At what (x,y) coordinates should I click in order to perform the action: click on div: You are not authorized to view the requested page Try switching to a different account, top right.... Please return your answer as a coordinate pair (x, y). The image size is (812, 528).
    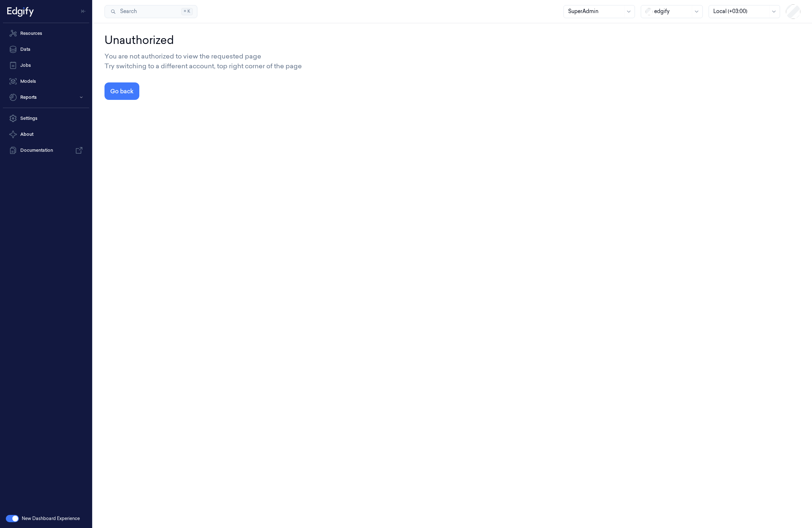
    Looking at the image, I should click on (453, 61).